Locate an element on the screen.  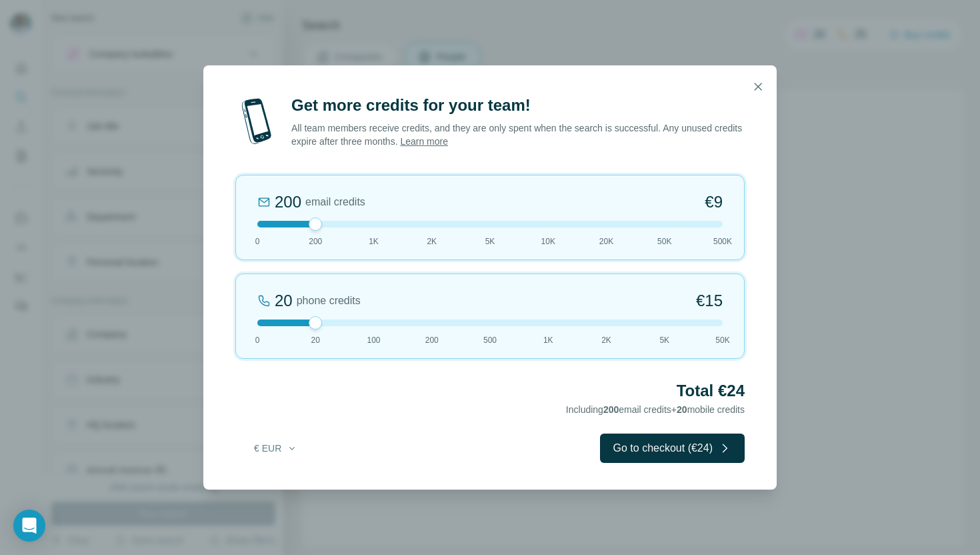
span: email credits is located at coordinates (335, 202).